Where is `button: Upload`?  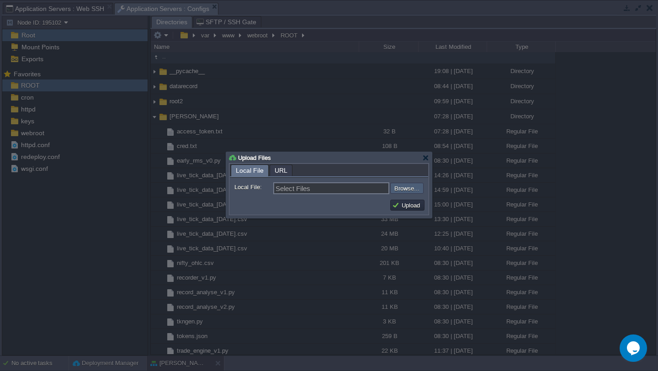
button: Upload is located at coordinates (407, 205).